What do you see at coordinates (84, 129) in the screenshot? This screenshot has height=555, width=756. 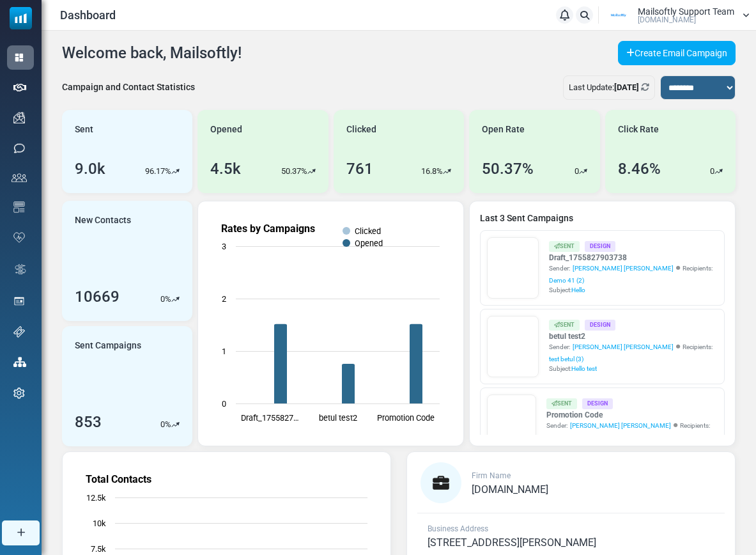 I see `span: Sent` at bounding box center [84, 129].